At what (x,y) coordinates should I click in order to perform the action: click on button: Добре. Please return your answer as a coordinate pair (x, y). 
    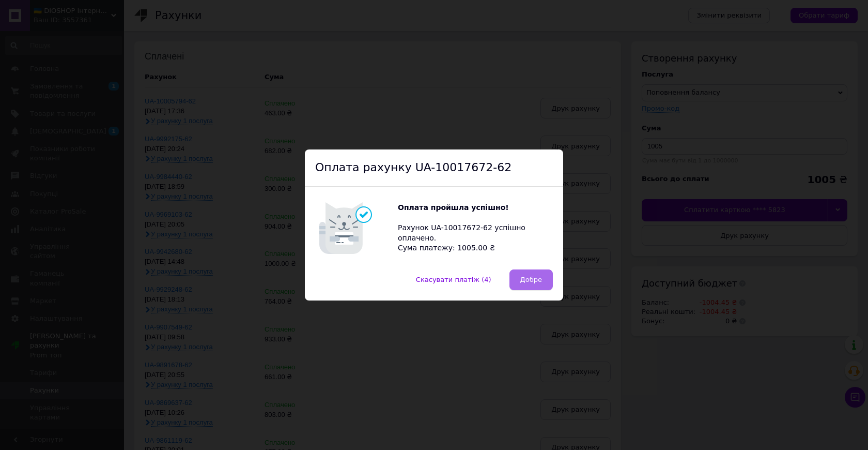
    Looking at the image, I should click on (531, 280).